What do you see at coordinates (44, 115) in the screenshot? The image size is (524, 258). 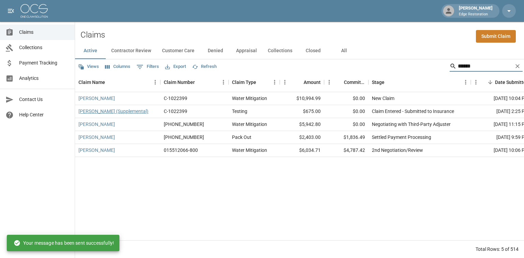 I see `span: Help Center` at bounding box center [44, 115].